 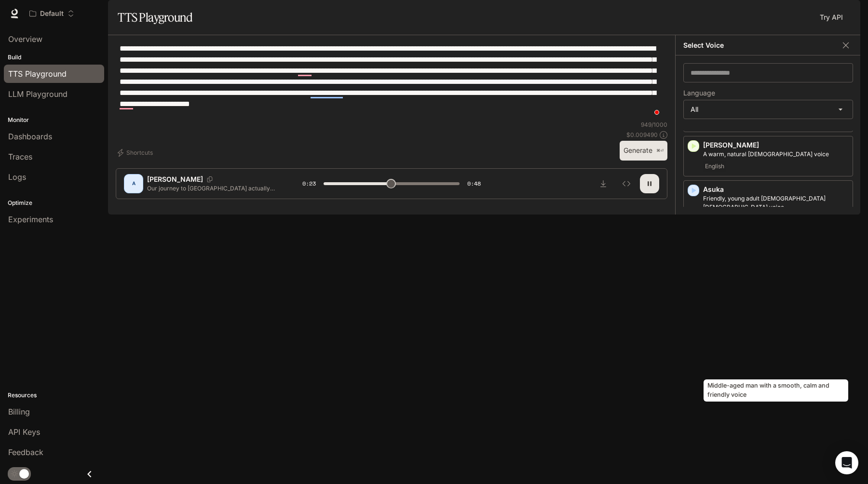 What do you see at coordinates (136, 153) in the screenshot?
I see `button: Shortcuts` at bounding box center [136, 153].